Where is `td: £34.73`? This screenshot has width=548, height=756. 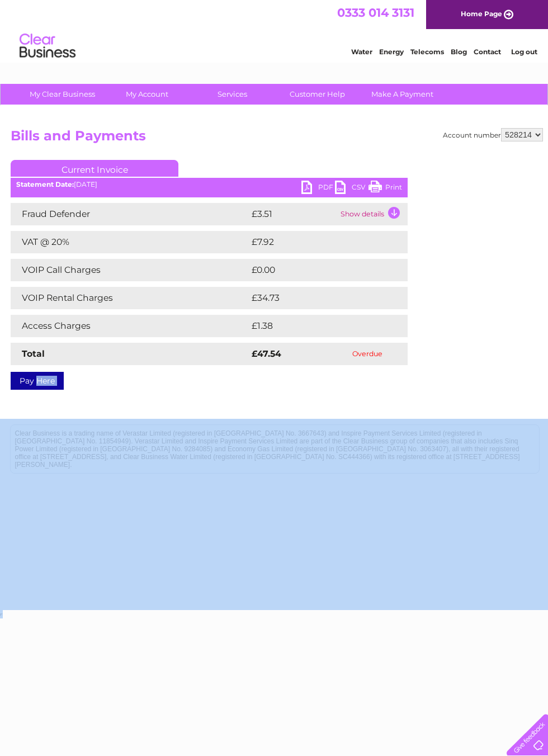 td: £34.73 is located at coordinates (316, 298).